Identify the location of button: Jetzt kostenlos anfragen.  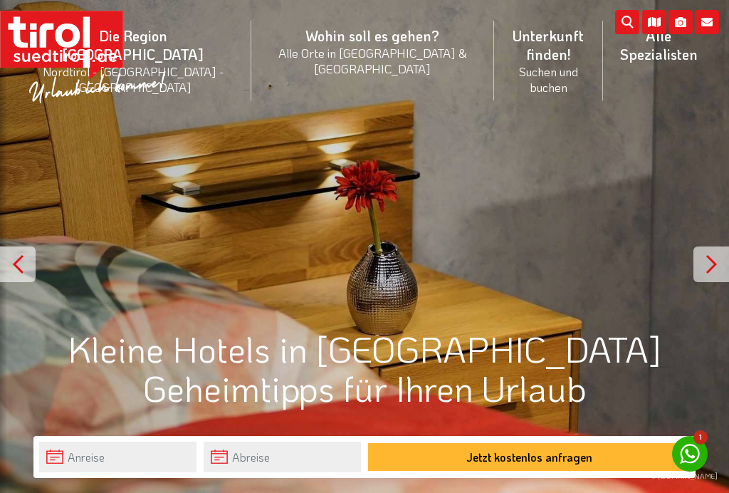
(529, 457).